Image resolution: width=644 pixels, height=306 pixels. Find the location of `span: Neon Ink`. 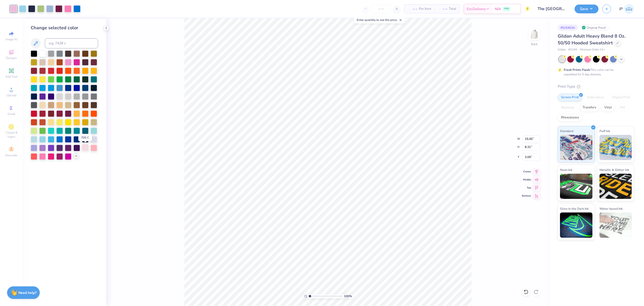

span: Neon Ink is located at coordinates (566, 170).